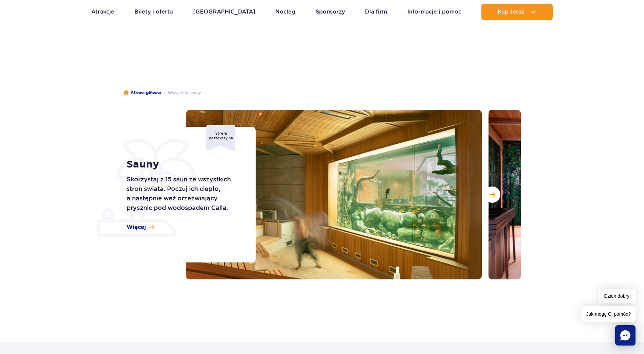  What do you see at coordinates (376, 12) in the screenshot?
I see `a: Dla firm` at bounding box center [376, 12].